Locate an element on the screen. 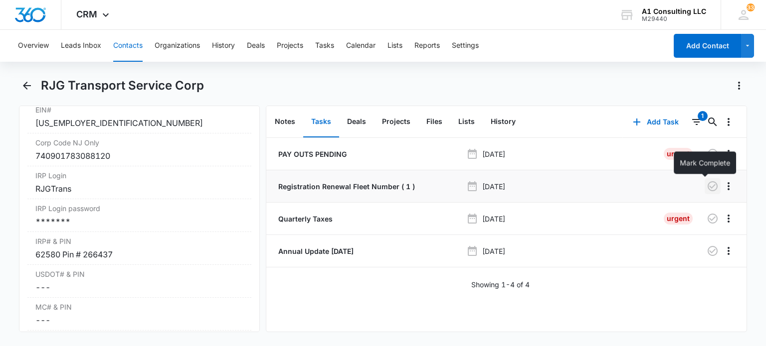  button: Add Task is located at coordinates (655, 122).